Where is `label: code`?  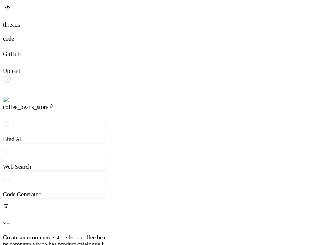
label: code is located at coordinates (8, 38).